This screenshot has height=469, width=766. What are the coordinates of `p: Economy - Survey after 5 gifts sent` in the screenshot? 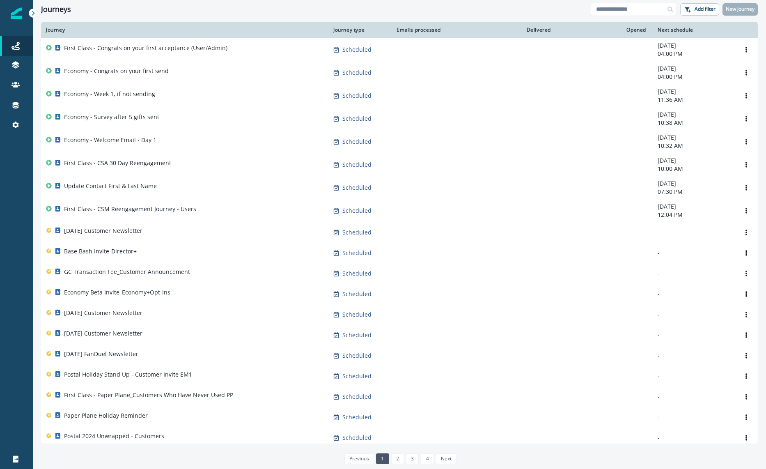 It's located at (112, 117).